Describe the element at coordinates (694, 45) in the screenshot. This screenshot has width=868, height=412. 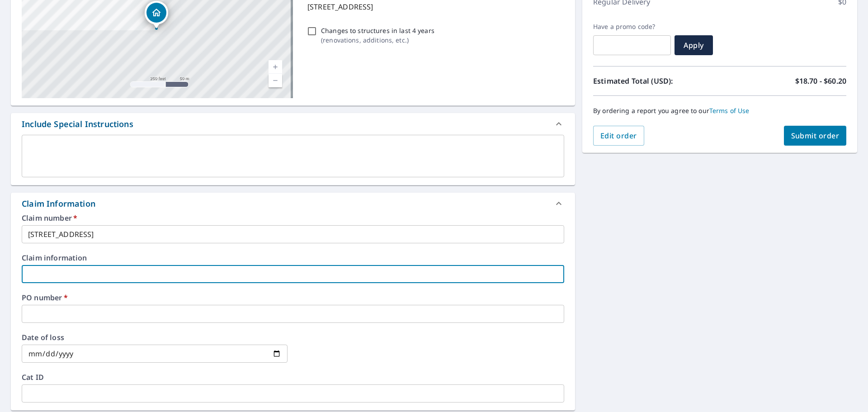
I see `button: Apply` at that location.